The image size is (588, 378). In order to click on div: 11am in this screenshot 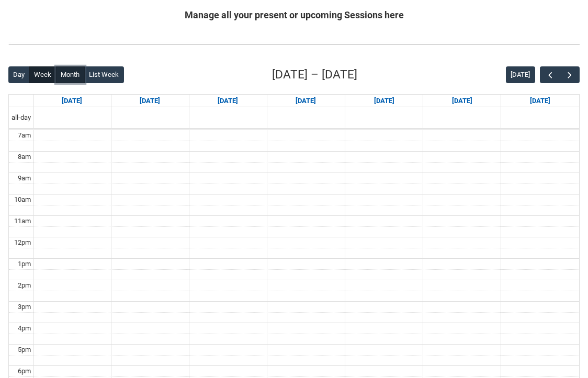, I will do `click(22, 221)`.